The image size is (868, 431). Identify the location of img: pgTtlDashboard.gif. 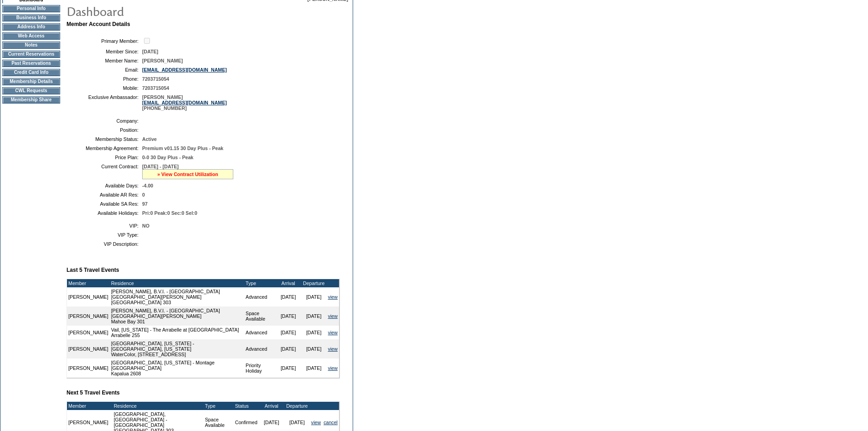
(158, 11).